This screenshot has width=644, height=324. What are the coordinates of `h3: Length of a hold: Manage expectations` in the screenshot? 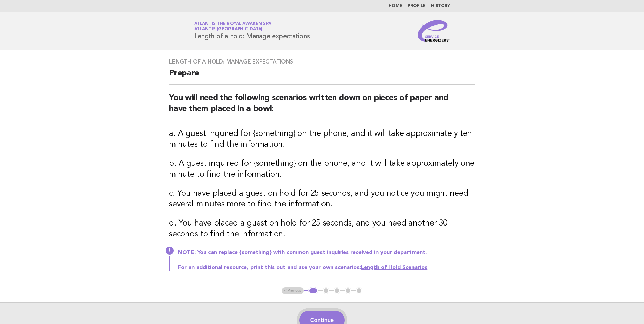 It's located at (322, 62).